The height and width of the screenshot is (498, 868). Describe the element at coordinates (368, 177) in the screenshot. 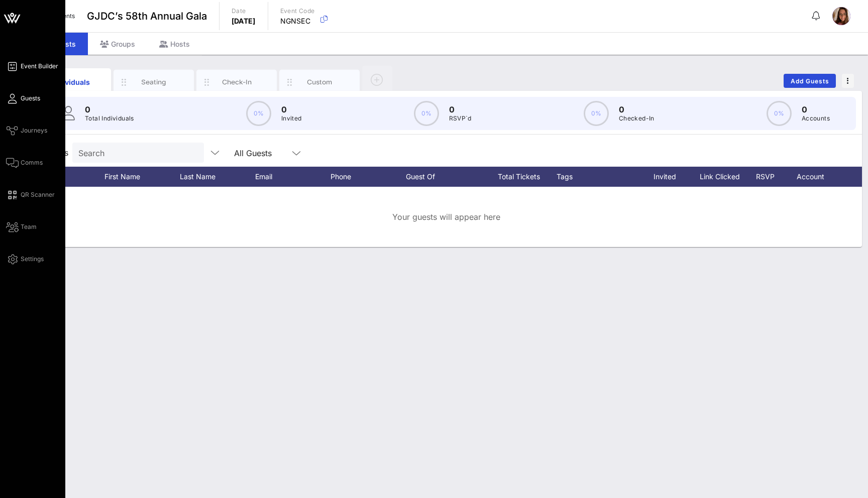

I see `div: Phone` at that location.